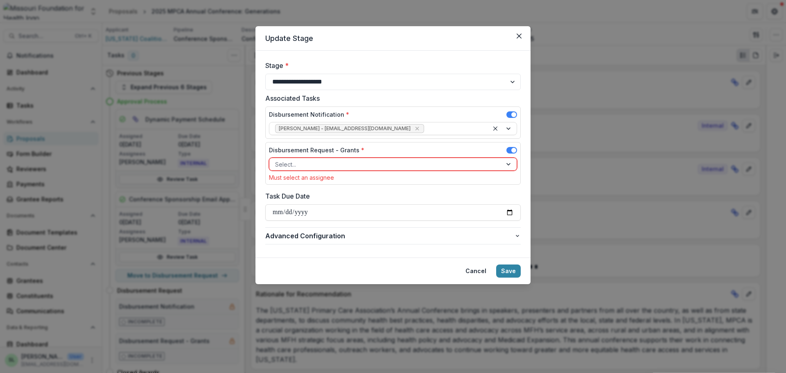 The height and width of the screenshot is (373, 786). I want to click on button: Save, so click(509, 271).